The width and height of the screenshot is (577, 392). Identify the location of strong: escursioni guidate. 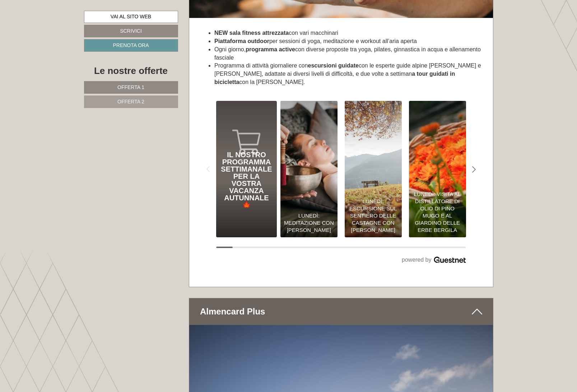
(333, 66).